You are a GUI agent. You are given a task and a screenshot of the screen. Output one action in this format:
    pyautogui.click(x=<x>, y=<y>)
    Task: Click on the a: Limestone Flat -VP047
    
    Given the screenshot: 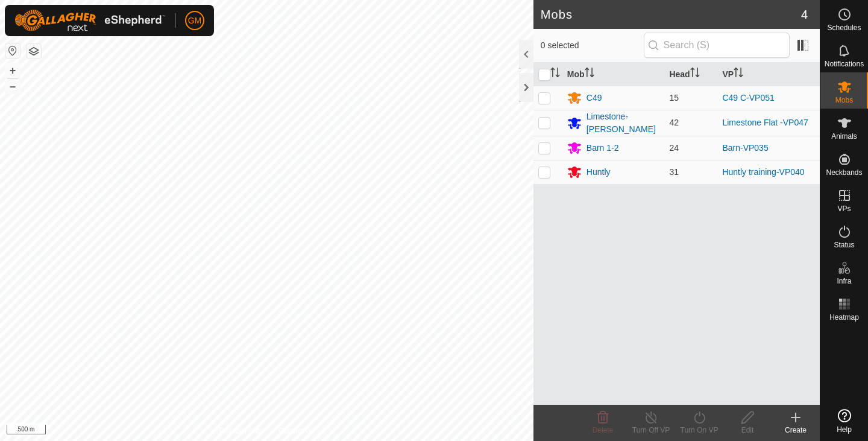 What is the action you would take?
    pyautogui.click(x=765, y=122)
    